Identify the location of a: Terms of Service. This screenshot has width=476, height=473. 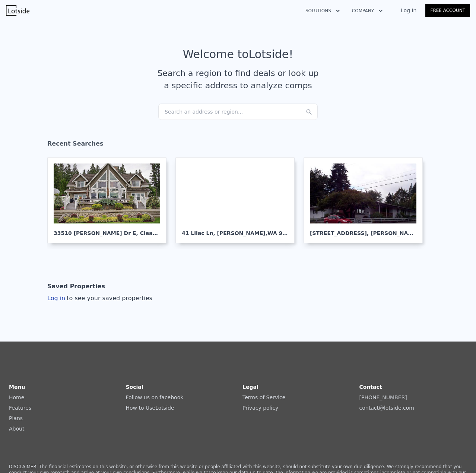
(264, 398).